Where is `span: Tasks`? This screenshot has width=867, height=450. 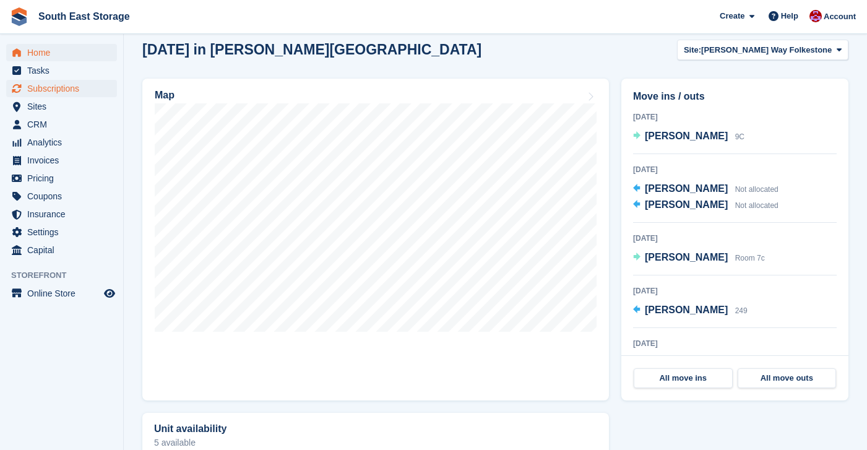 span: Tasks is located at coordinates (64, 71).